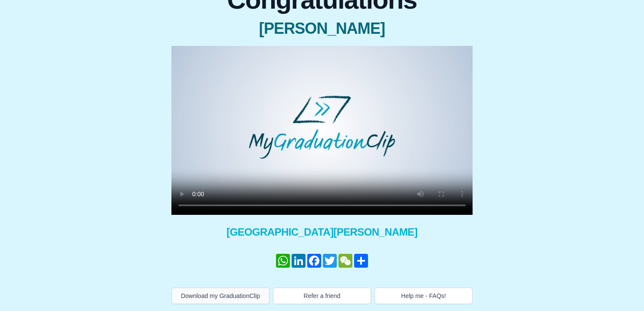 Image resolution: width=644 pixels, height=311 pixels. Describe the element at coordinates (220, 296) in the screenshot. I see `button: Download my GraduationClip` at that location.